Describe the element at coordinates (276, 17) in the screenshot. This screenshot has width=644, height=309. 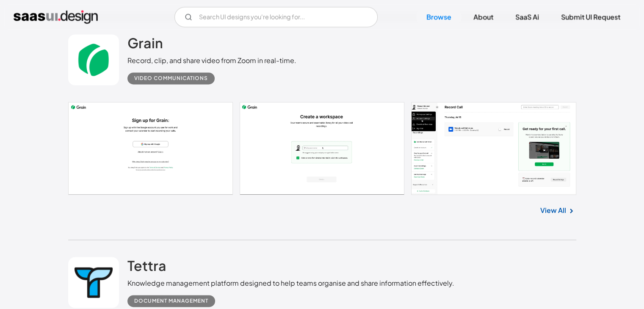
I see `input: Search UI designs you're looking for...` at that location.